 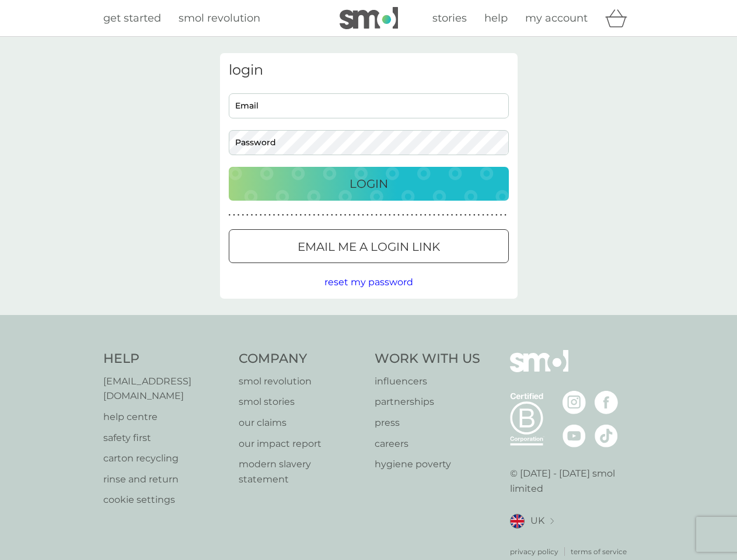 What do you see at coordinates (427, 423) in the screenshot?
I see `a: press` at bounding box center [427, 423].